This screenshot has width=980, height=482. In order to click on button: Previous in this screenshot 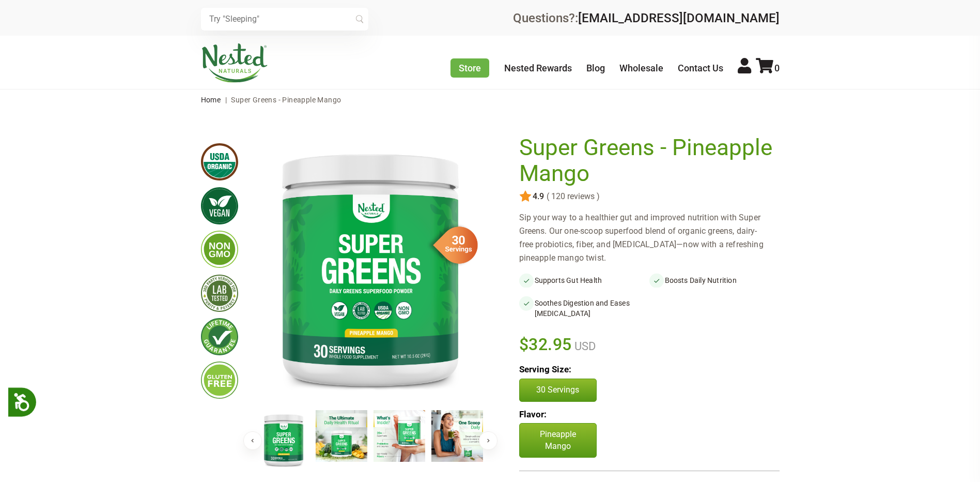, I will do `click(253, 441)`.